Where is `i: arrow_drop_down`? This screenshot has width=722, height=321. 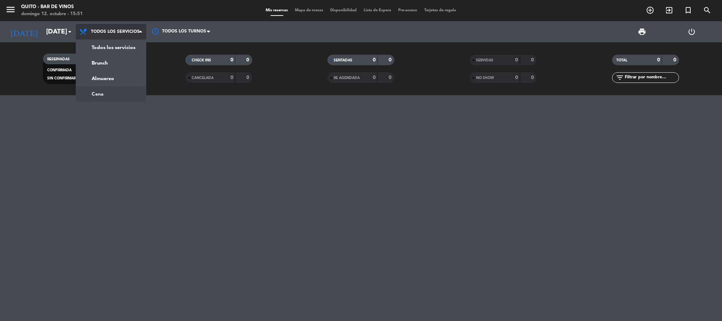 i: arrow_drop_down is located at coordinates (70, 32).